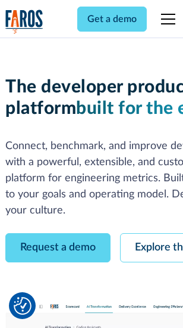 The width and height of the screenshot is (183, 328). Describe the element at coordinates (112, 19) in the screenshot. I see `a: Get a demo` at that location.